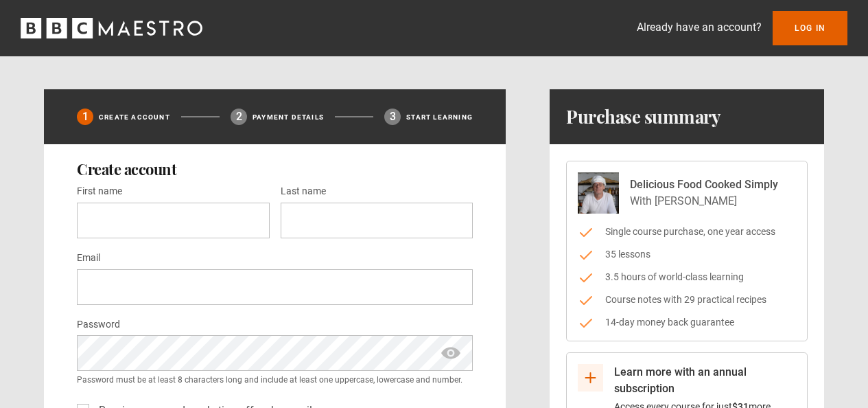 This screenshot has width=868, height=408. What do you see at coordinates (704, 381) in the screenshot?
I see `p: Learn more with an annual subscription` at bounding box center [704, 381].